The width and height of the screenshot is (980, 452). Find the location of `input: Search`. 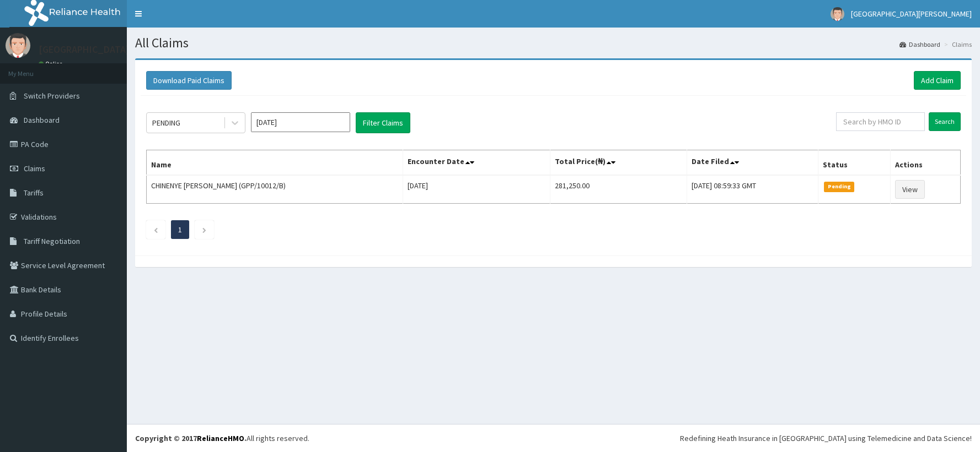

input: Search is located at coordinates (944, 122).